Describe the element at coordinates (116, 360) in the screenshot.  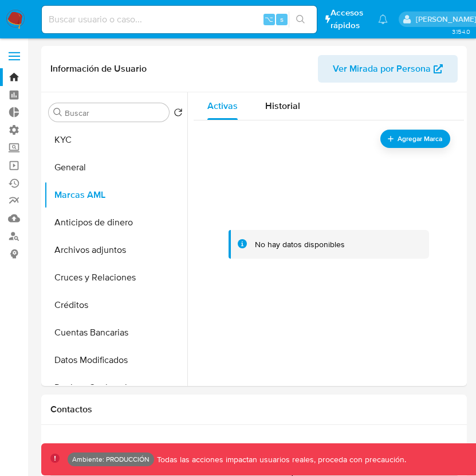
I see `button: Datos Modificados` at that location.